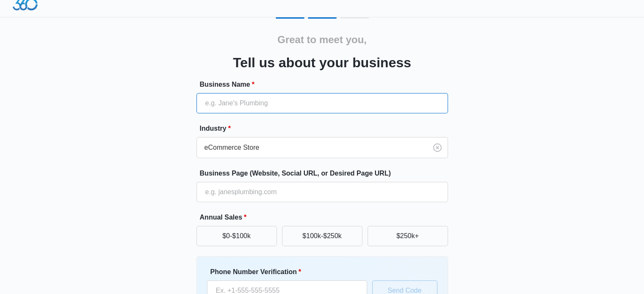  I want to click on button: $250k+, so click(408, 236).